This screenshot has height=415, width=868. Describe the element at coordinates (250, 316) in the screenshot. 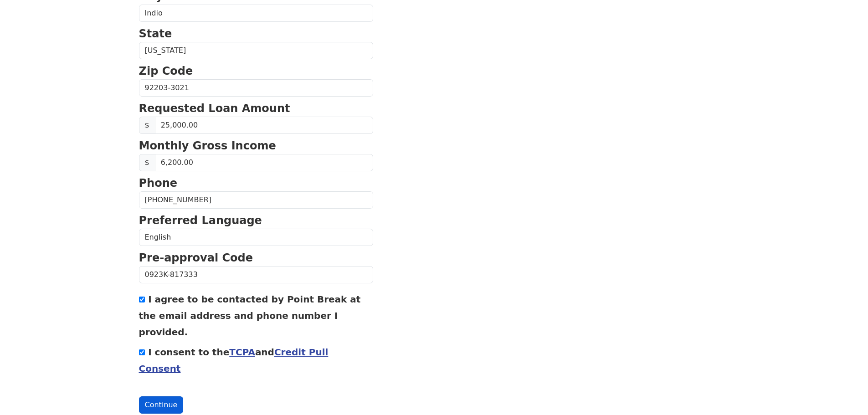

I see `label: I agree to be contacted by Point Break at the email address and phone number I provided.` at that location.